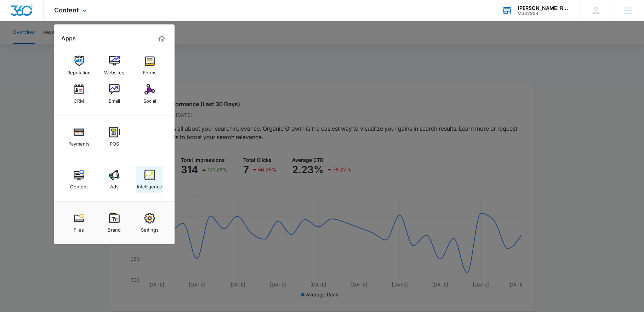 This screenshot has height=312, width=644. Describe the element at coordinates (79, 185) in the screenshot. I see `div: Content` at that location.